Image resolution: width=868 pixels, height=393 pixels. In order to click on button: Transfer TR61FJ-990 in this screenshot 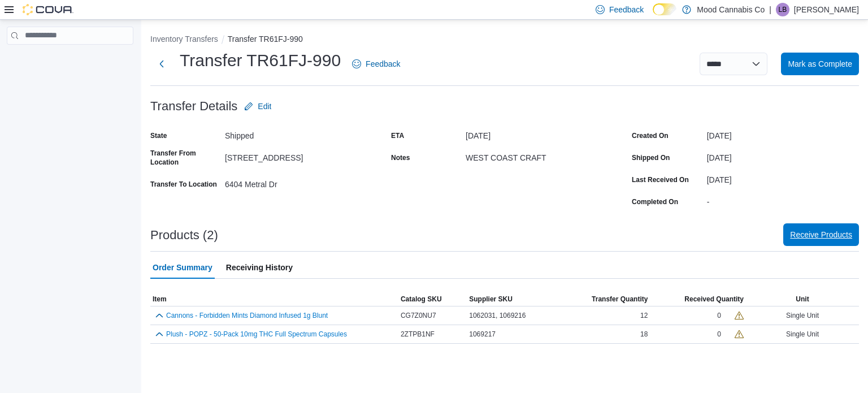, I will do `click(265, 39)`.